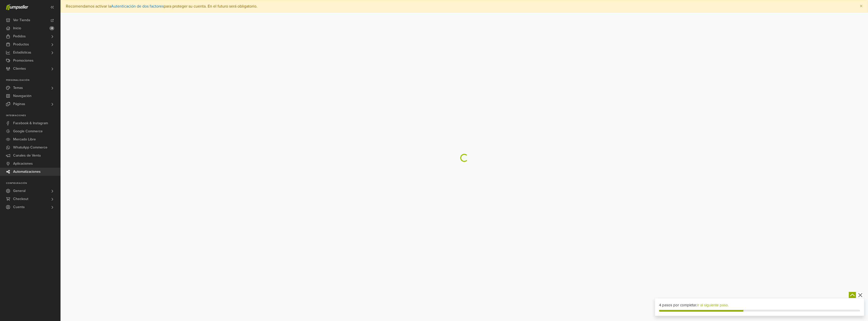 The image size is (868, 321). I want to click on span: Canales de Venta, so click(26, 156).